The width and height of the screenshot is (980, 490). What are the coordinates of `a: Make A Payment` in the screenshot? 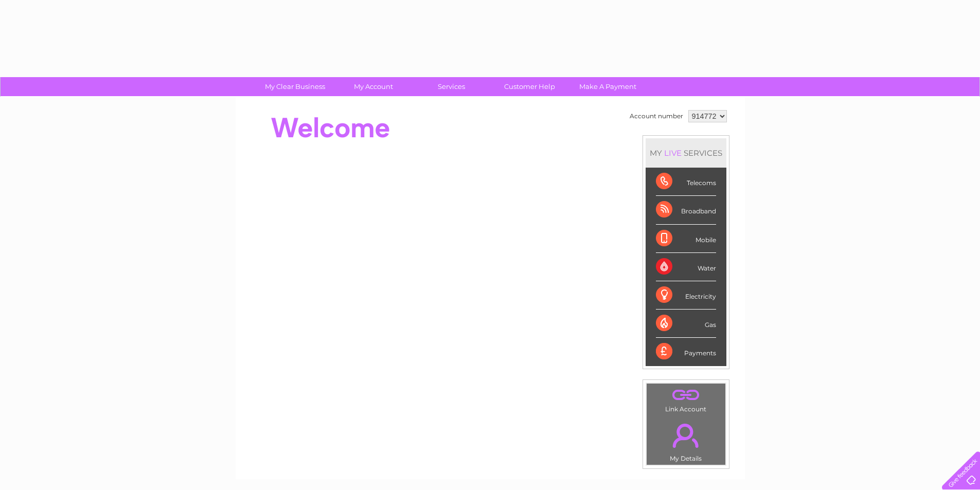 It's located at (607, 87).